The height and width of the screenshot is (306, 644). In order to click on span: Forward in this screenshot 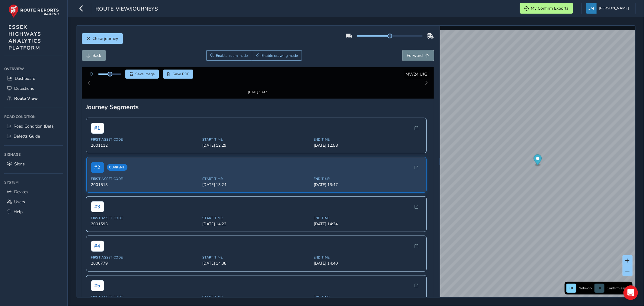, I will do `click(415, 55)`.